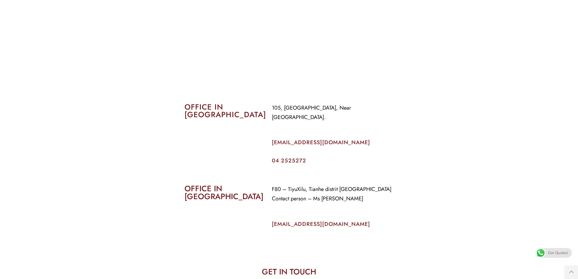 This screenshot has height=279, width=578. What do you see at coordinates (558, 253) in the screenshot?
I see `span: Get Quotes!` at bounding box center [558, 253].